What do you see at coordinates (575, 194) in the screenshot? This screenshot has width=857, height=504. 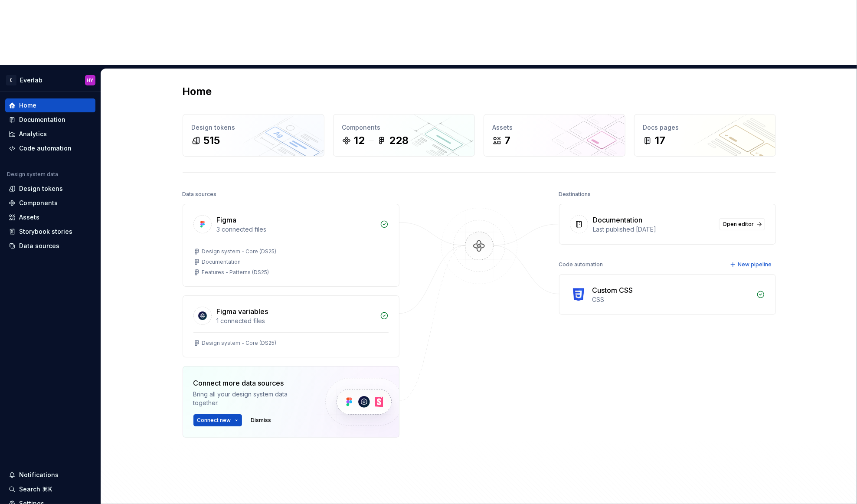 I see `div: Destinations` at bounding box center [575, 194].